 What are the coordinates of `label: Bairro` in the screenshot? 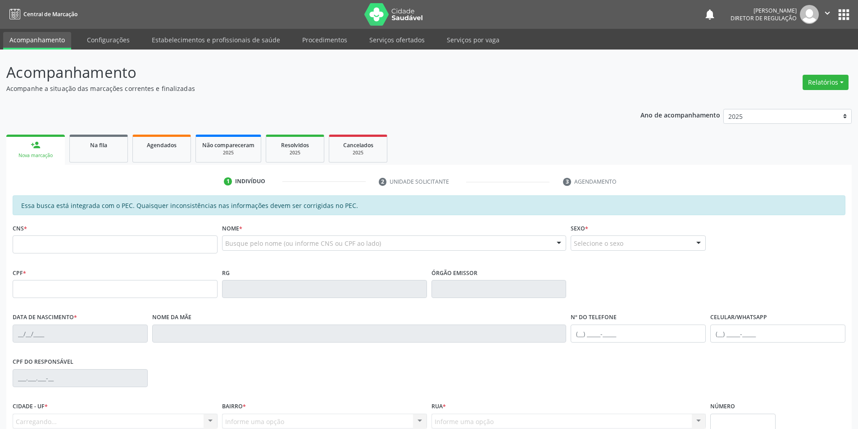 It's located at (234, 407).